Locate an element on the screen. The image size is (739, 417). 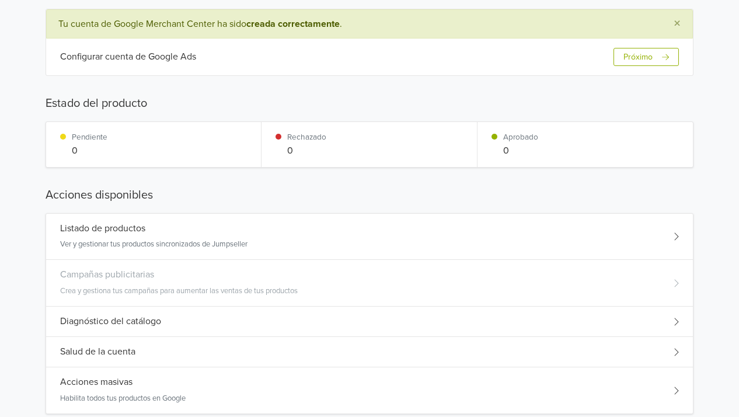
h5: Estado del producto is located at coordinates (370, 103).